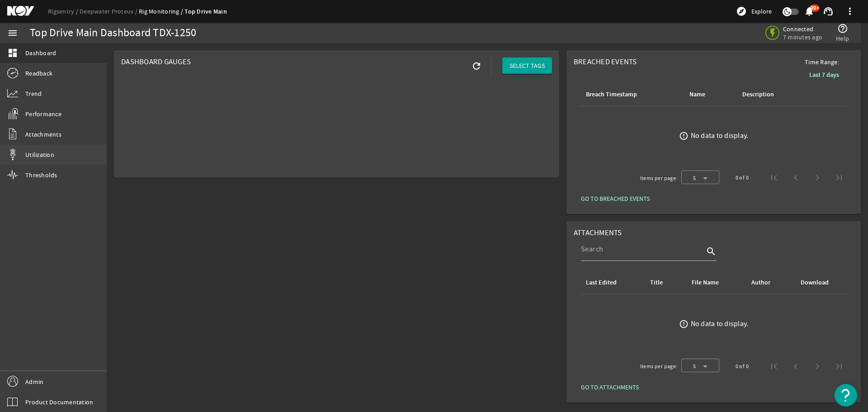 This screenshot has width=868, height=412. I want to click on span: 7 minutes ago, so click(802, 37).